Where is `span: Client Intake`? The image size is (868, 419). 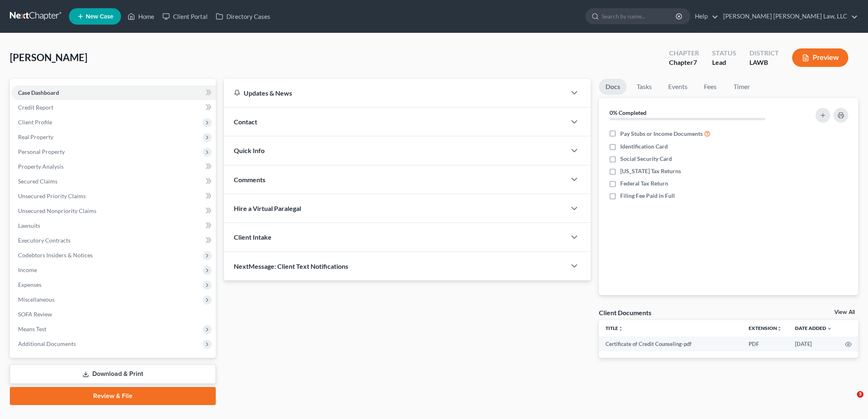
span: Client Intake is located at coordinates (253, 237).